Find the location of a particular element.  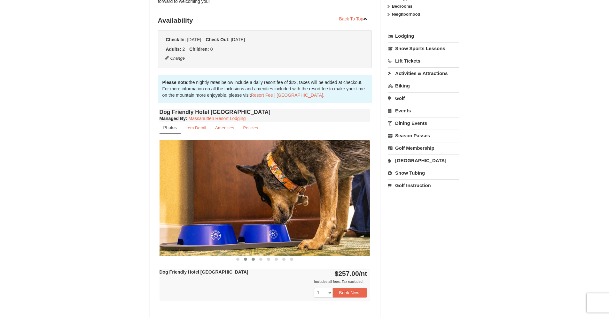

strong: $257.00 is located at coordinates (351, 273).